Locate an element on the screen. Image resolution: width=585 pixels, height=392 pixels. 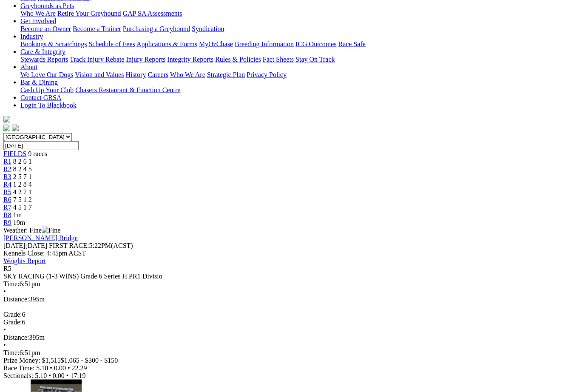
span: Race Time: is located at coordinates (18, 368).